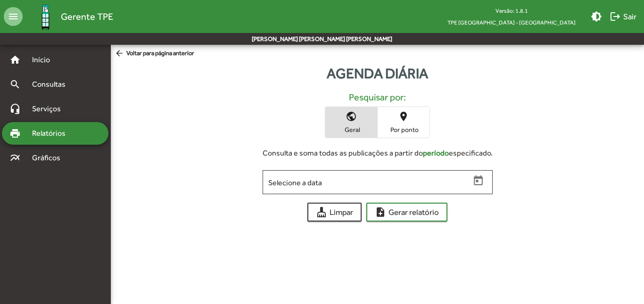 The image size is (644, 304). Describe the element at coordinates (13, 17) in the screenshot. I see `mat-icon: menu` at that location.